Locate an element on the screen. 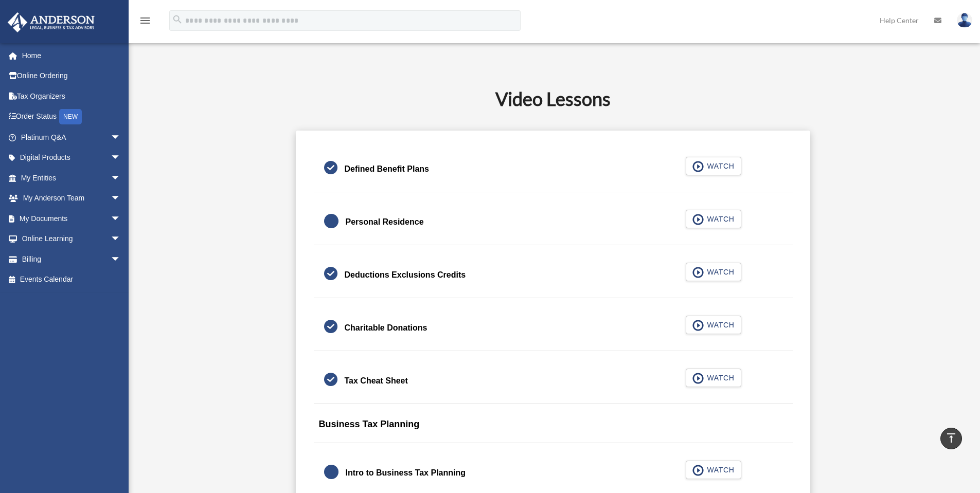  img: User Pic is located at coordinates (965, 20).